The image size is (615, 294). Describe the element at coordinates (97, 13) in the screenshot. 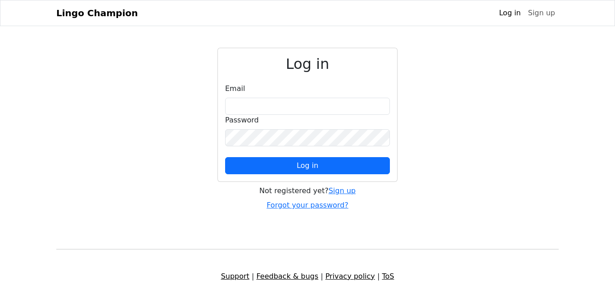

I see `a: Lingo Champion` at that location.